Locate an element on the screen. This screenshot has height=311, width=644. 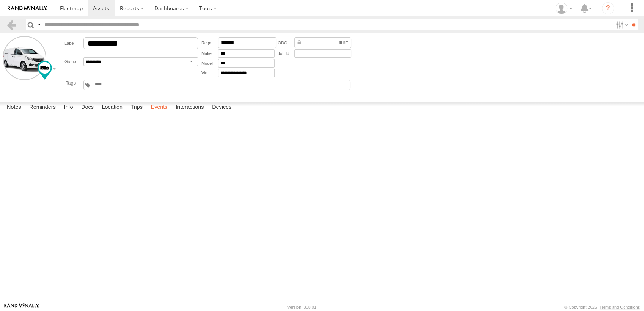
label: Info is located at coordinates (68, 108).